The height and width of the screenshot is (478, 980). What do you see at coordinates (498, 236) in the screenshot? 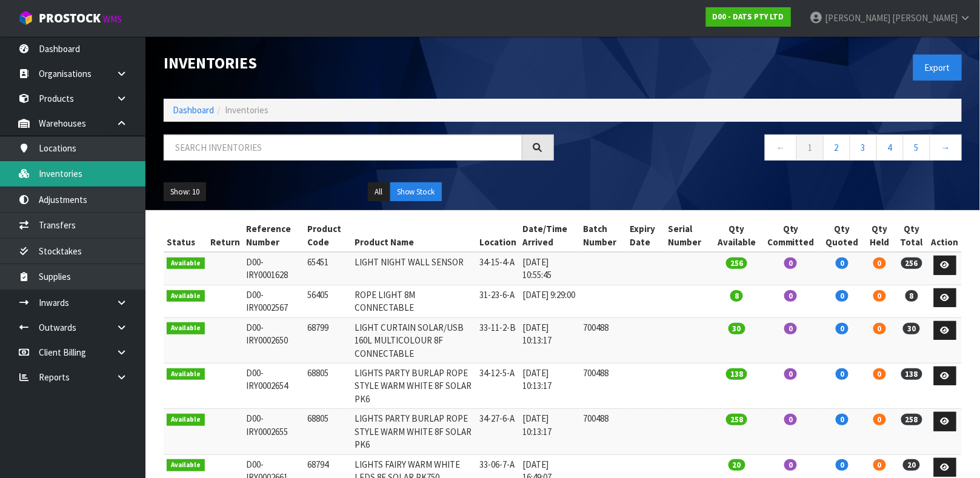
I see `th: Location` at bounding box center [498, 236].